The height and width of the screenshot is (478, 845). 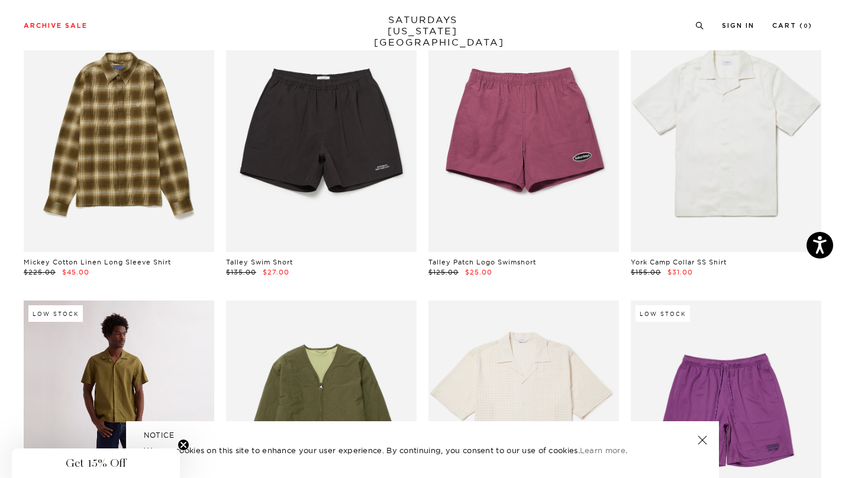 What do you see at coordinates (97, 262) in the screenshot?
I see `a: Mickey Cotton Linen Long Sleeve Shirt` at bounding box center [97, 262].